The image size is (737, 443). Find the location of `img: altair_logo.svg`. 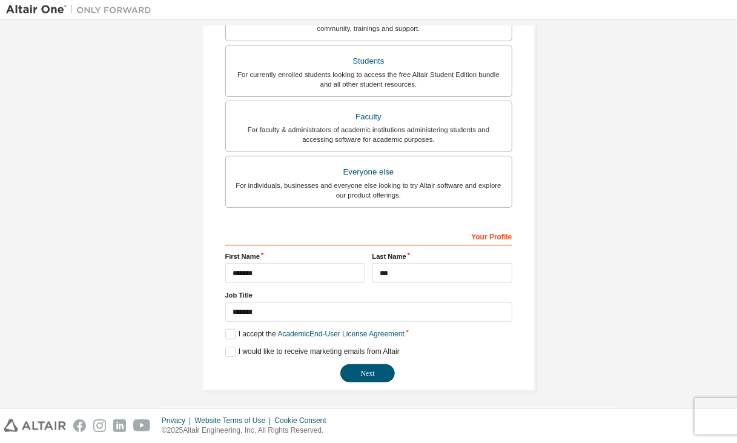

img: altair_logo.svg is located at coordinates (35, 425).